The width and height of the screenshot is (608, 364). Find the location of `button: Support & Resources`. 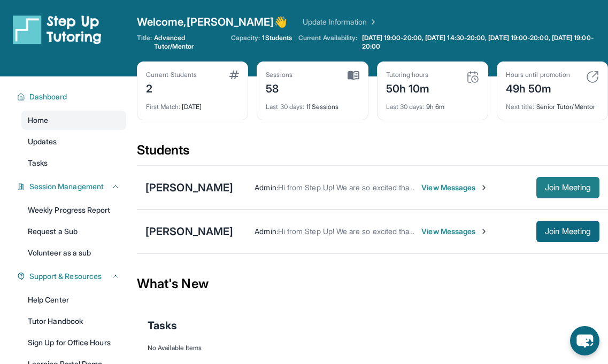

button: Support & Resources is located at coordinates (72, 276).